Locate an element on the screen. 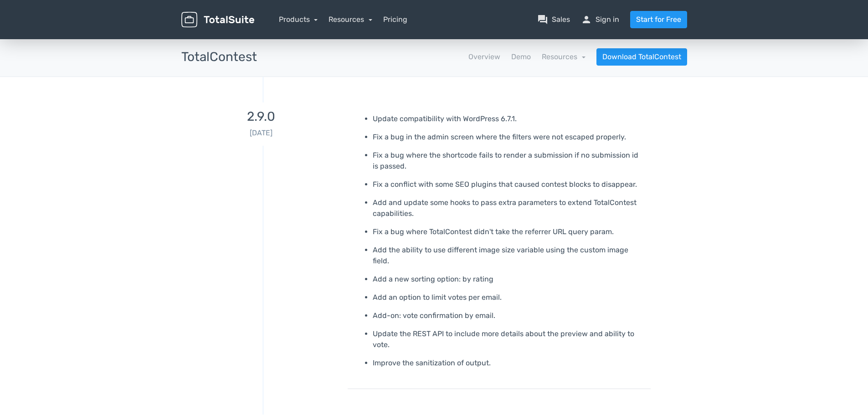 The width and height of the screenshot is (868, 415). a: Products is located at coordinates (299, 19).